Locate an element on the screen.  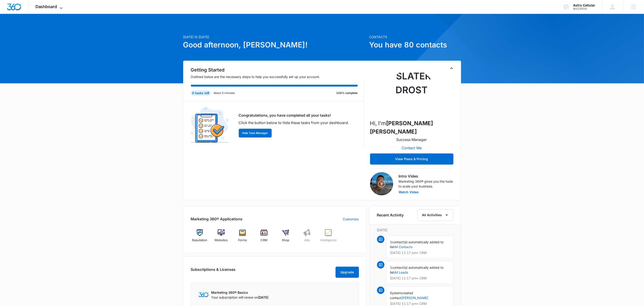
p: 100% complete is located at coordinates (347, 93).